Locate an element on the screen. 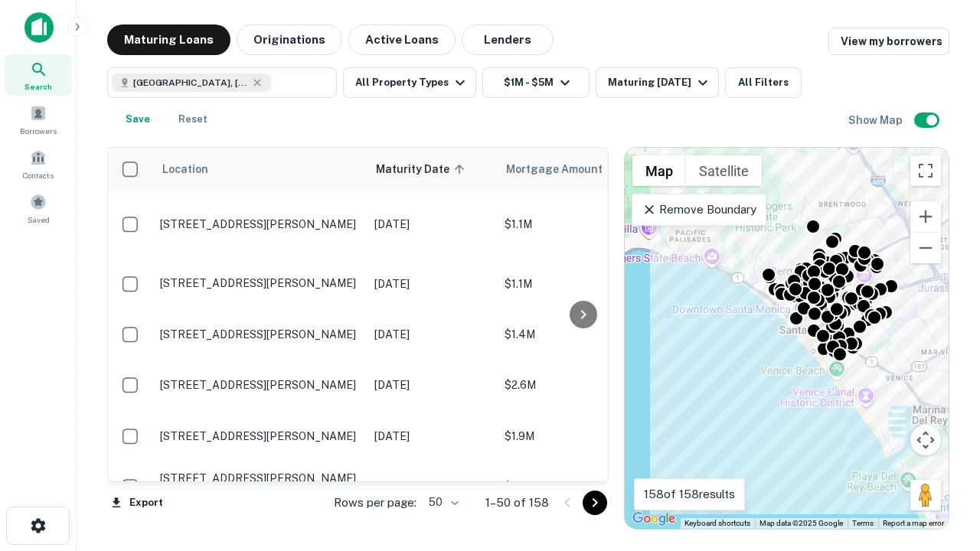  span: Map data ©2025 Google is located at coordinates (801, 522).